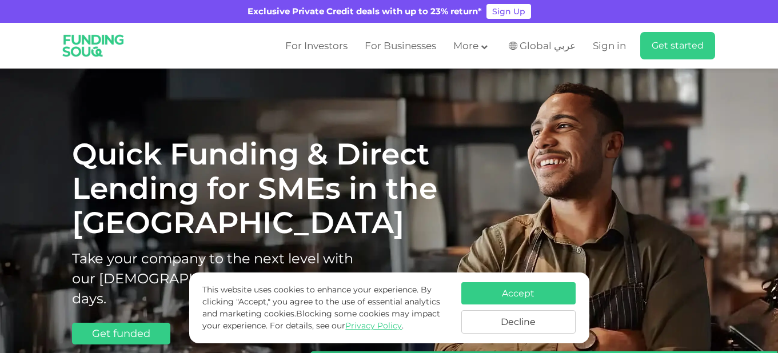  What do you see at coordinates (336, 326) in the screenshot?
I see `span: For details, see our .` at bounding box center [336, 326].